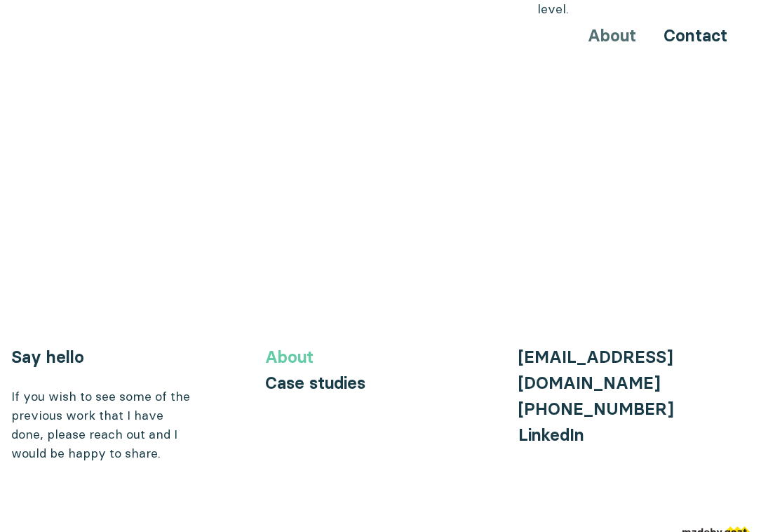  What do you see at coordinates (103, 425) in the screenshot?
I see `div: If you wish to see some of the previous work that I have done, please reach out and I would be ha...` at bounding box center [103, 425].